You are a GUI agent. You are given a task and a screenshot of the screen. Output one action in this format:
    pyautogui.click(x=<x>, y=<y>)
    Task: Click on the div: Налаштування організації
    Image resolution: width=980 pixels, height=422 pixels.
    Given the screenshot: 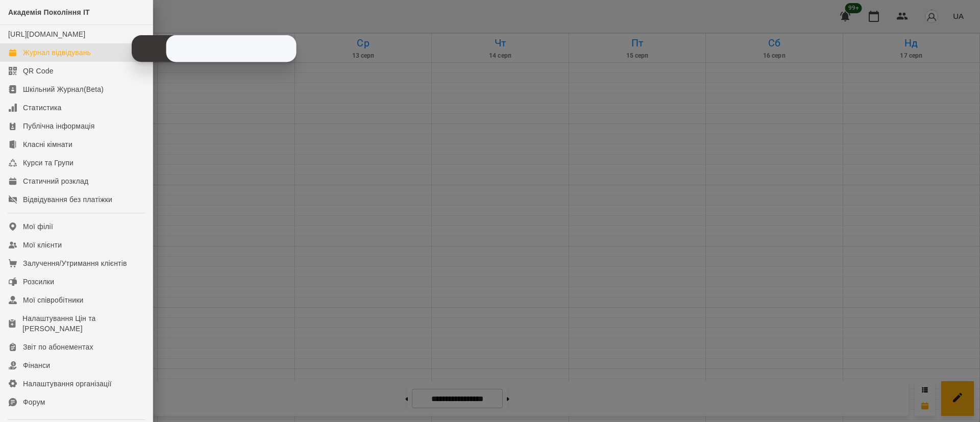 What is the action you would take?
    pyautogui.click(x=68, y=384)
    